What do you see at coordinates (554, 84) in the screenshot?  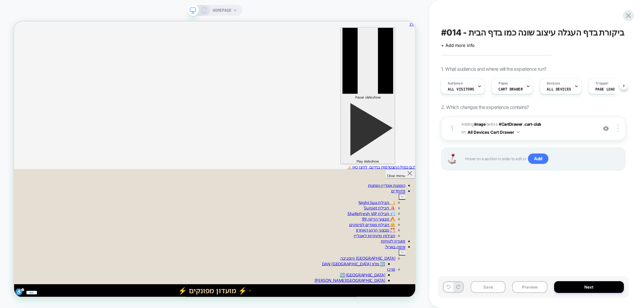 I see `span: Devices` at bounding box center [554, 84].